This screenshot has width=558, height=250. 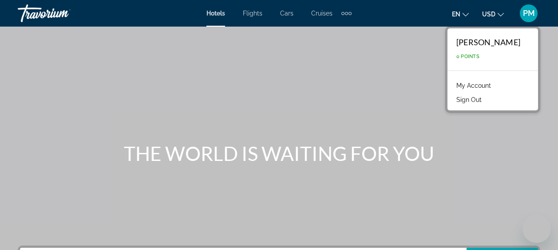 I want to click on span: Cars, so click(x=287, y=13).